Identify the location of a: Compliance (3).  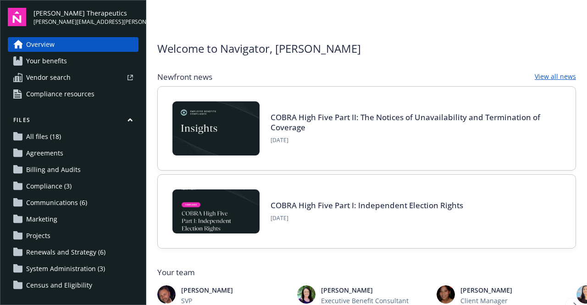
(73, 186).